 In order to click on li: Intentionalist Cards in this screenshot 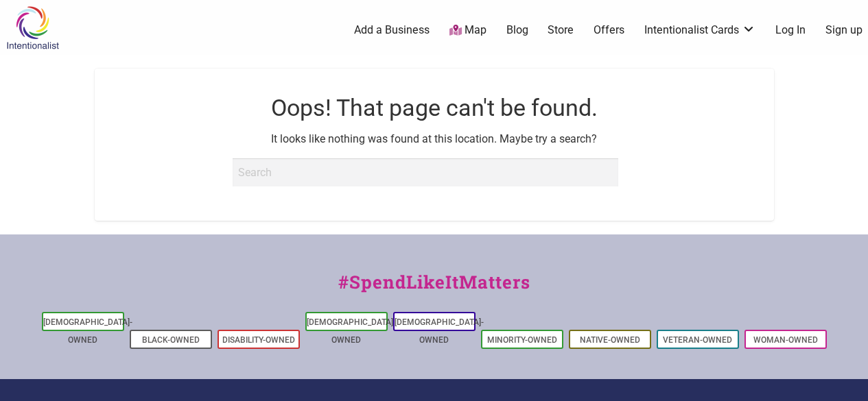, I will do `click(700, 30)`.